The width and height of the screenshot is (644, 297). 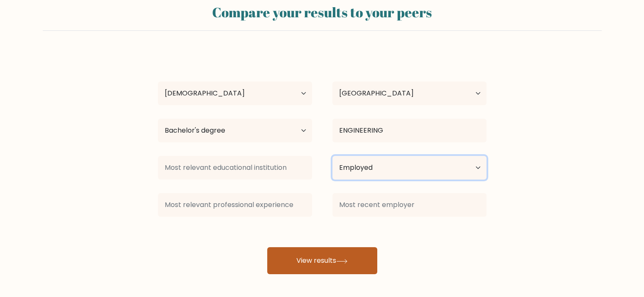 What do you see at coordinates (235, 168) in the screenshot?
I see `input: Most relevant educational institution` at bounding box center [235, 168].